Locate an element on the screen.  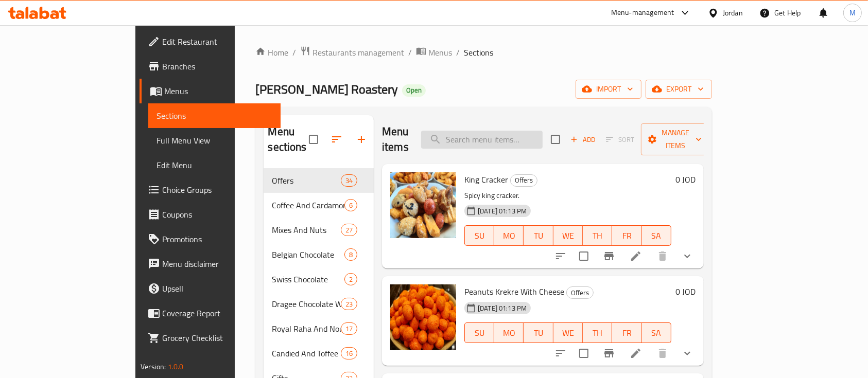
span: Belgian Chocolate is located at coordinates (308, 255).